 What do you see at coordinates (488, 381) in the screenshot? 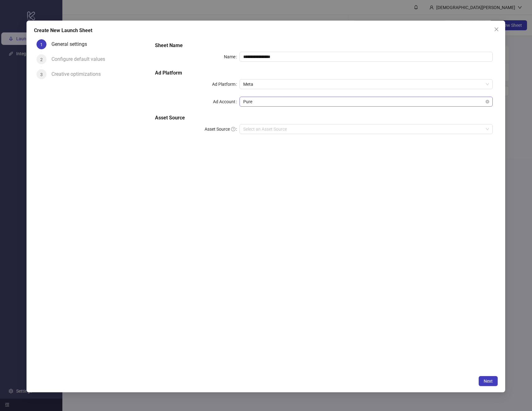
I see `button: Next` at bounding box center [488, 381].